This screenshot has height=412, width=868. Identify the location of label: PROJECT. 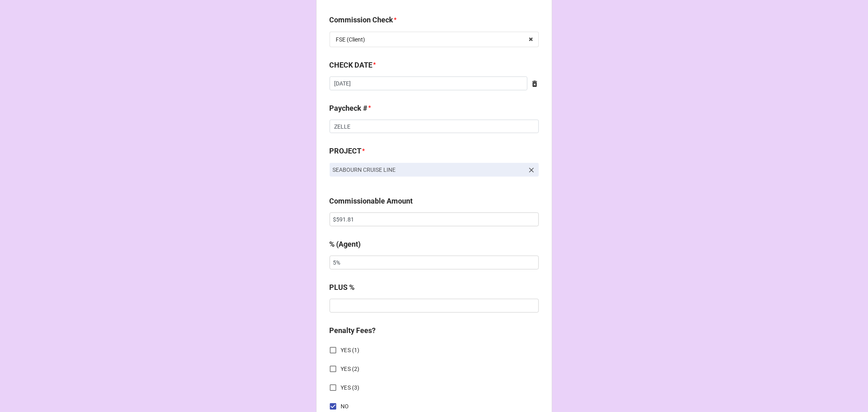
(345, 151).